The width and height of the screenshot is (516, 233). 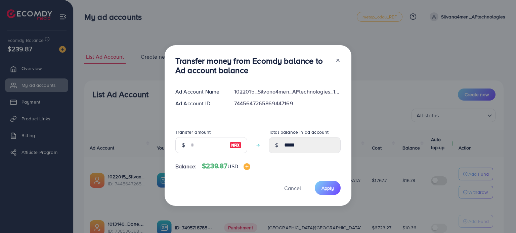 I want to click on h3: Transfer money from Ecomdy balance to Ad account balance, so click(x=252, y=66).